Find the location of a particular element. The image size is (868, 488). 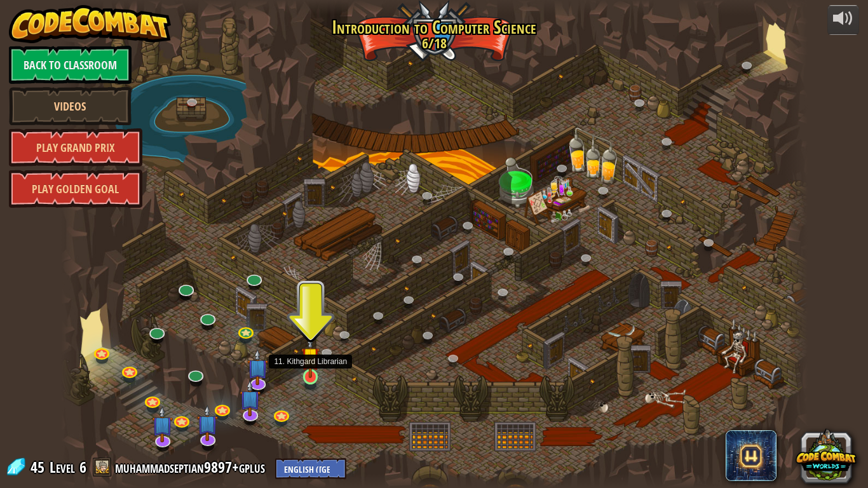

a: Play Grand Prix is located at coordinates (76, 148).